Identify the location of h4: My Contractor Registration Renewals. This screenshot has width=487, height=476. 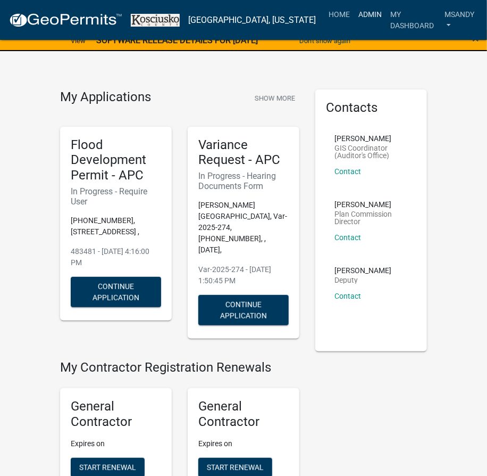
(180, 367).